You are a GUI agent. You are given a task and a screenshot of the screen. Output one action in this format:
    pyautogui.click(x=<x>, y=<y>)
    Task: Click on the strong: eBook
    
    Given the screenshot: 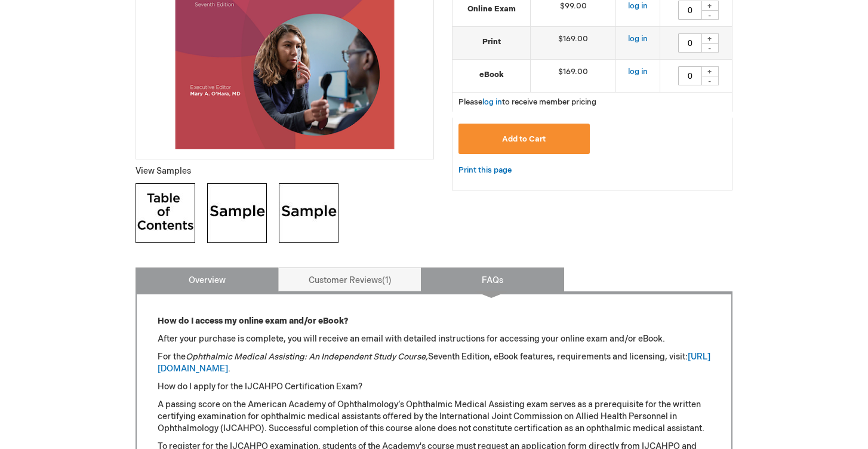 What is the action you would take?
    pyautogui.click(x=491, y=74)
    